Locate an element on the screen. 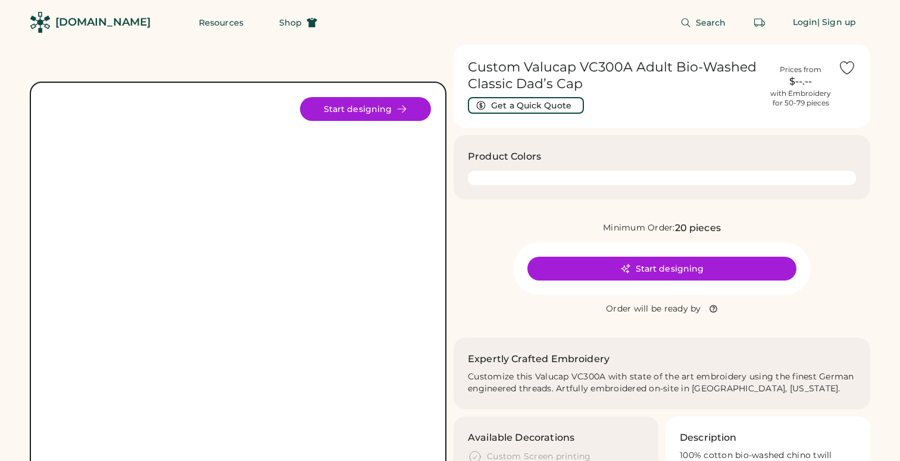  h2: Expertly Crafted Embroidery is located at coordinates (539, 359).